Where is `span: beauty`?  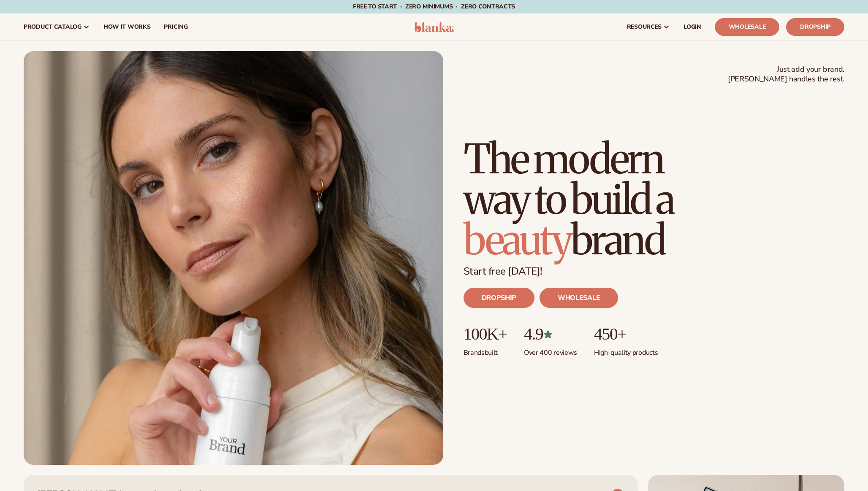 span: beauty is located at coordinates (517, 240).